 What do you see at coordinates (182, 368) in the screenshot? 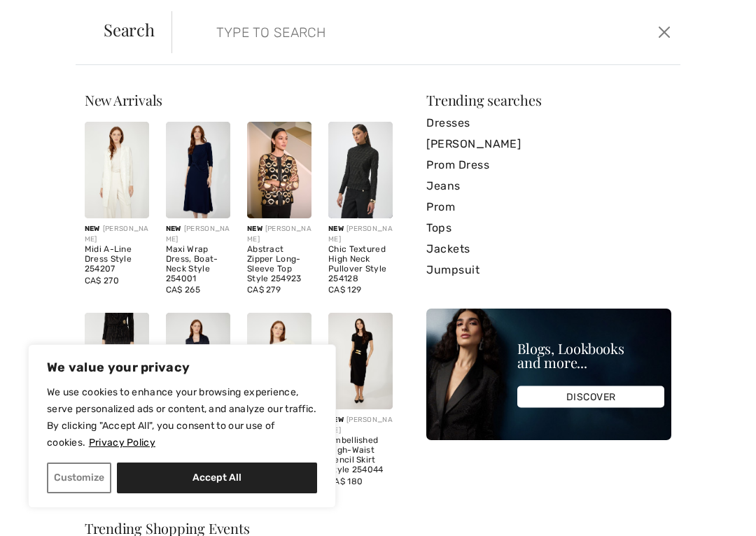
I see `p: We value your privacy` at bounding box center [182, 368].